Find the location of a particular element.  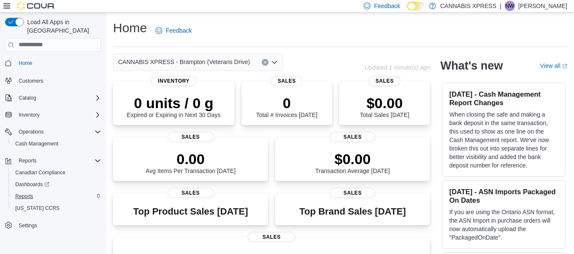

button: Customers is located at coordinates (53, 80).